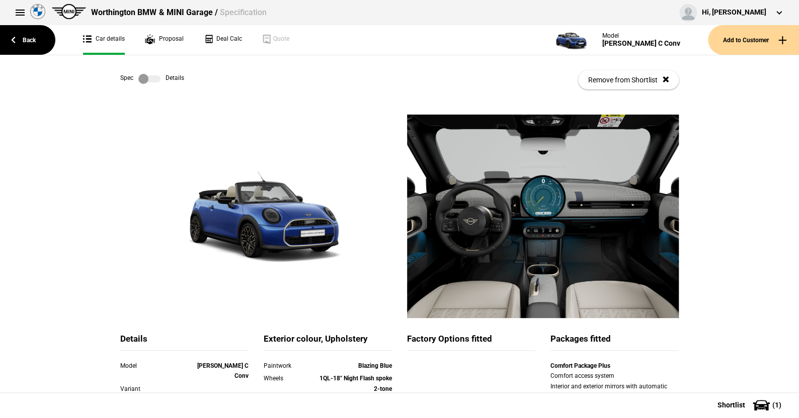 The width and height of the screenshot is (799, 418). What do you see at coordinates (158, 389) in the screenshot?
I see `div: Variant` at bounding box center [158, 389].